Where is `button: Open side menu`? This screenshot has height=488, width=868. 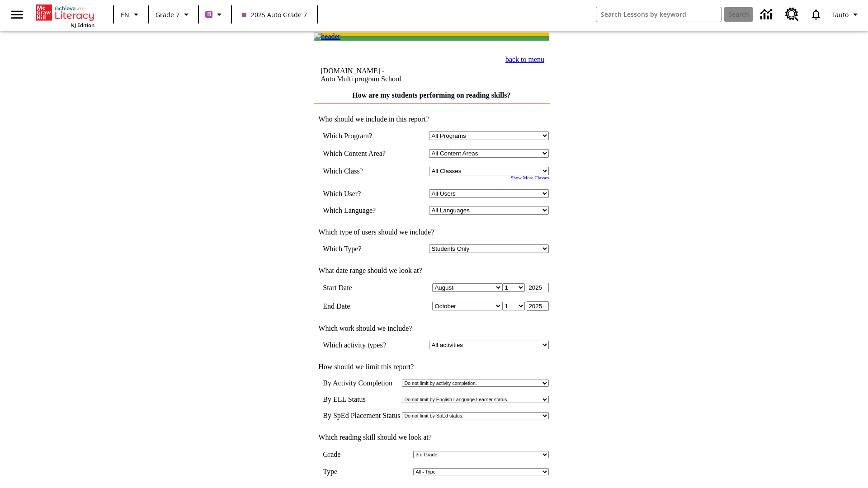
button: Open side menu is located at coordinates (17, 15).